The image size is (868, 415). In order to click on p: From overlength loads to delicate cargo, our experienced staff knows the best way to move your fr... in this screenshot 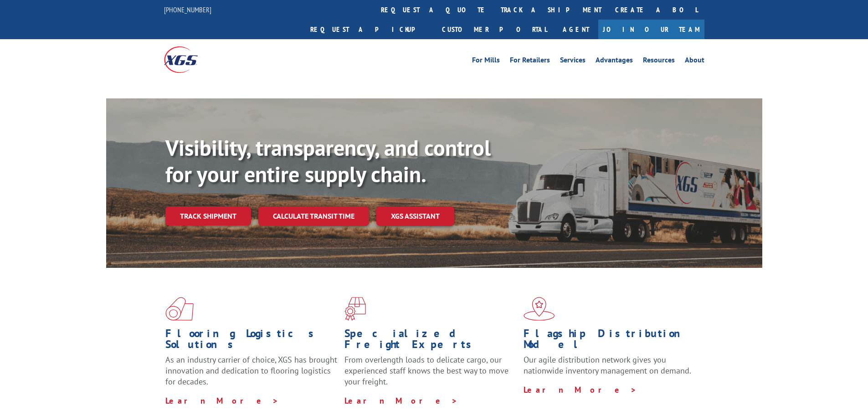, I will do `click(431, 374)`.